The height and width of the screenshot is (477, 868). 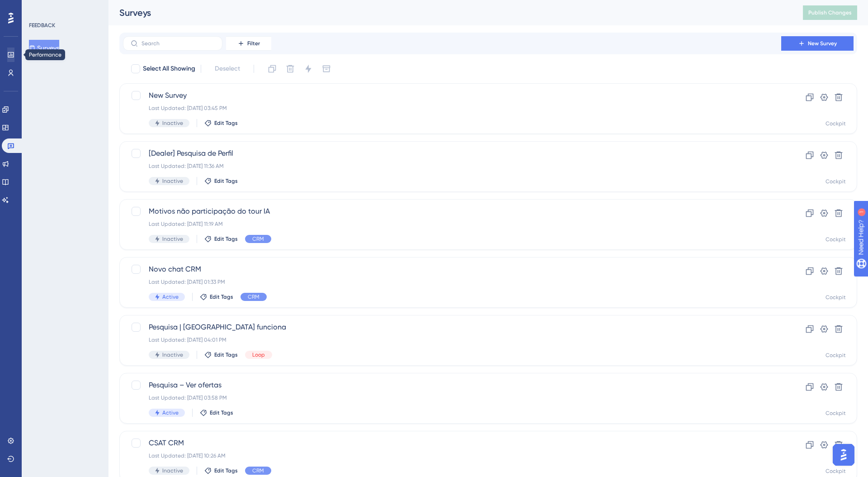 What do you see at coordinates (452, 385) in the screenshot?
I see `span: Pesquisa – Ver ofertas` at bounding box center [452, 385].